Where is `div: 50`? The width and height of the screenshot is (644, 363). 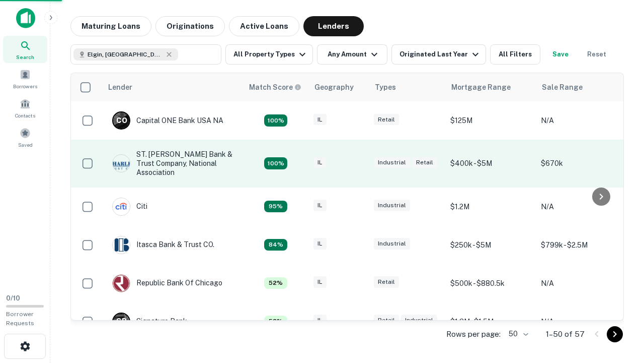
div: 50 is located at coordinates (517, 334).